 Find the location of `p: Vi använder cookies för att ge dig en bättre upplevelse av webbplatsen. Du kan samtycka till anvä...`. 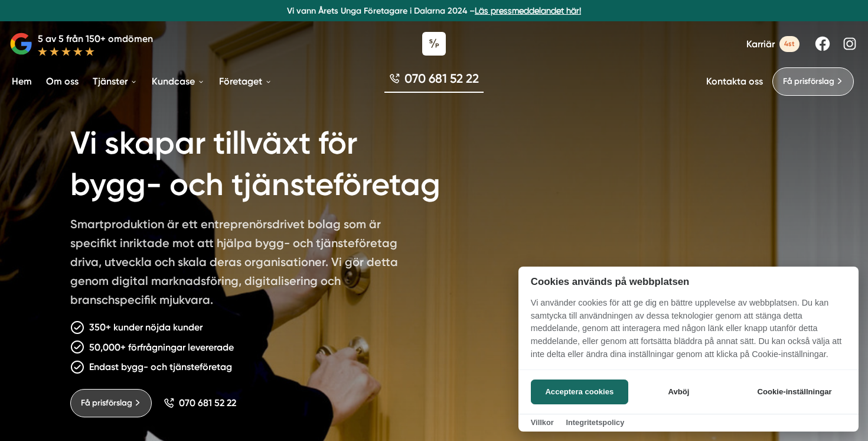

p: Vi använder cookies för att ge dig en bättre upplevelse av webbplatsen. Du kan samtycka till anvä... is located at coordinates (689, 333).